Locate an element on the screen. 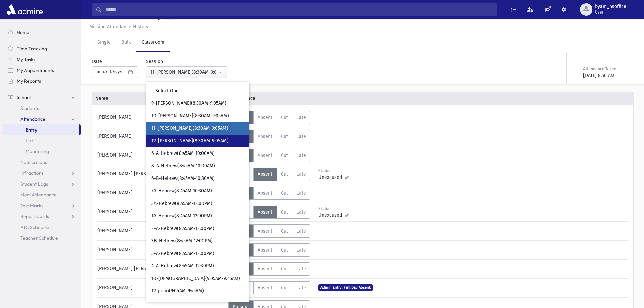 Image resolution: width=644 pixels, height=308 pixels. span: My Reports is located at coordinates (29, 81).